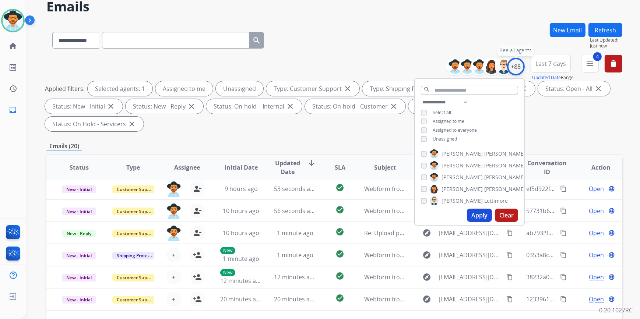 The image size is (640, 319). I want to click on button: New Email, so click(567, 30).